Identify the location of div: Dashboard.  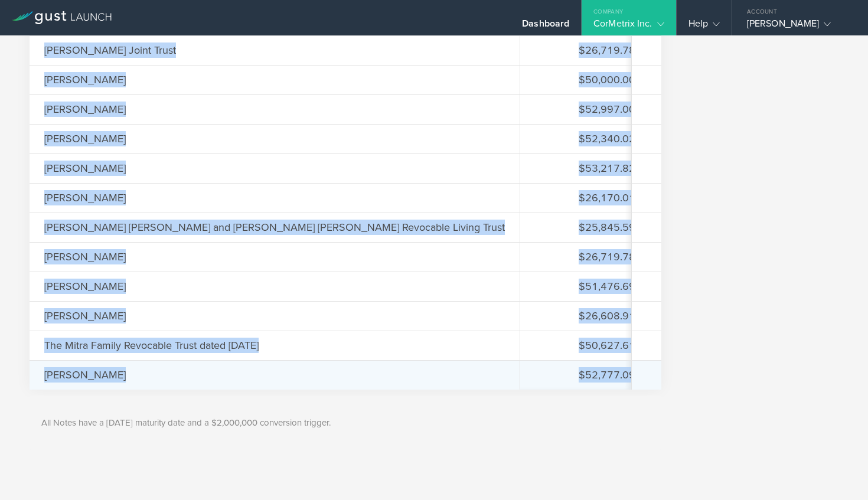
(545, 27).